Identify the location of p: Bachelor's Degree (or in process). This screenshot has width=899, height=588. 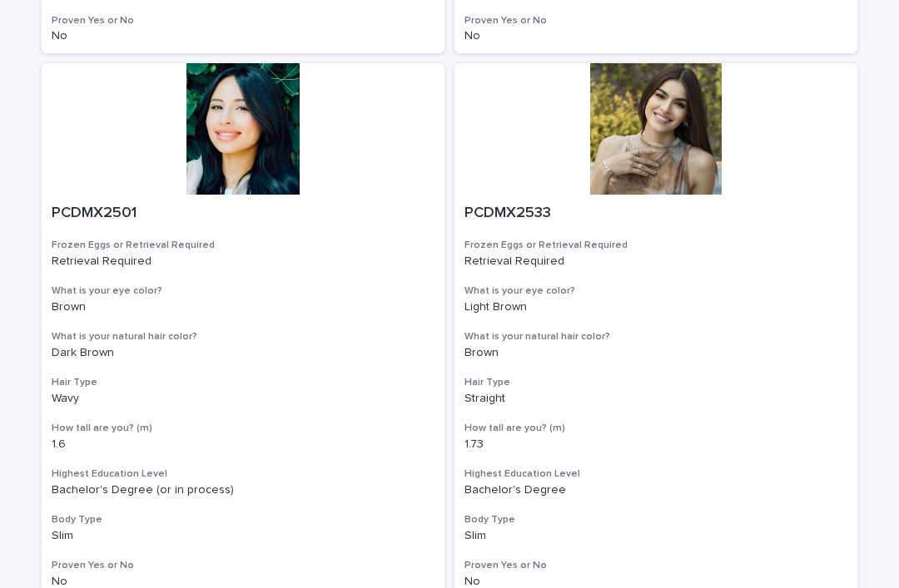
(243, 490).